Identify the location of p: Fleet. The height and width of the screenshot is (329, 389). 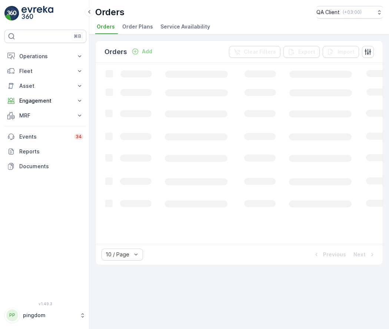
(45, 71).